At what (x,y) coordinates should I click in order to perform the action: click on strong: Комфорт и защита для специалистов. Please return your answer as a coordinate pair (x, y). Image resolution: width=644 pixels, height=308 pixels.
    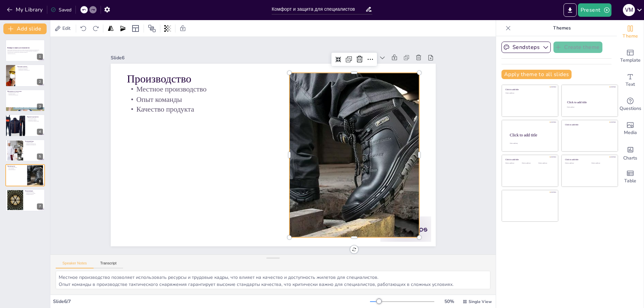
    Looking at the image, I should click on (18, 48).